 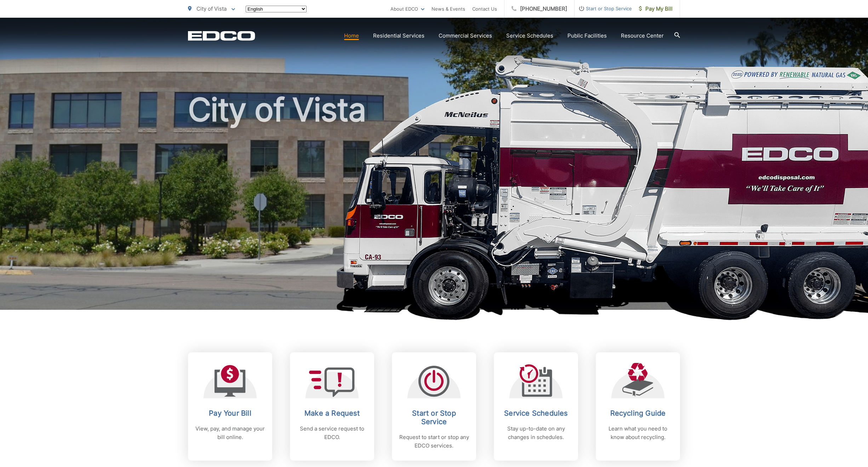 I want to click on select: Select a language, so click(x=276, y=9).